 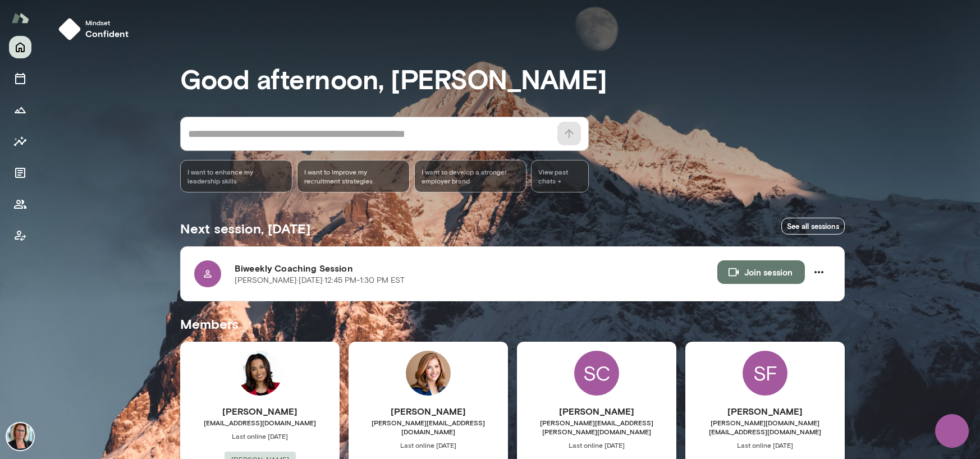 I want to click on span: Mindset, so click(x=106, y=22).